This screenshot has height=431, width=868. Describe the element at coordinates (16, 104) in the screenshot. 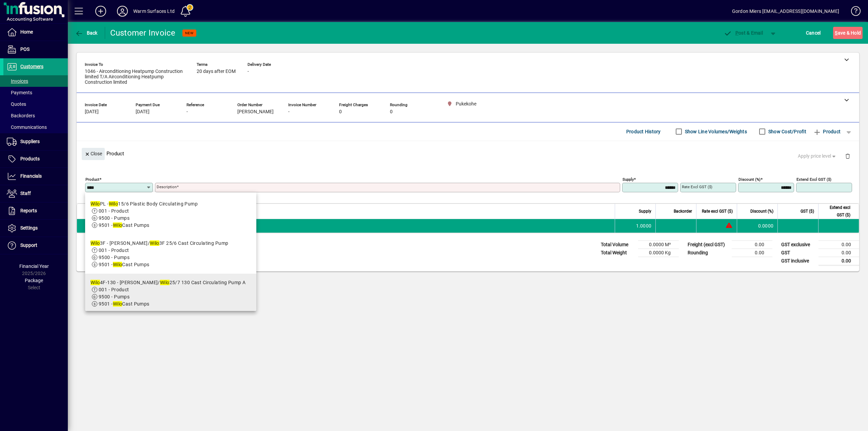

I see `span: Quotes` at that location.